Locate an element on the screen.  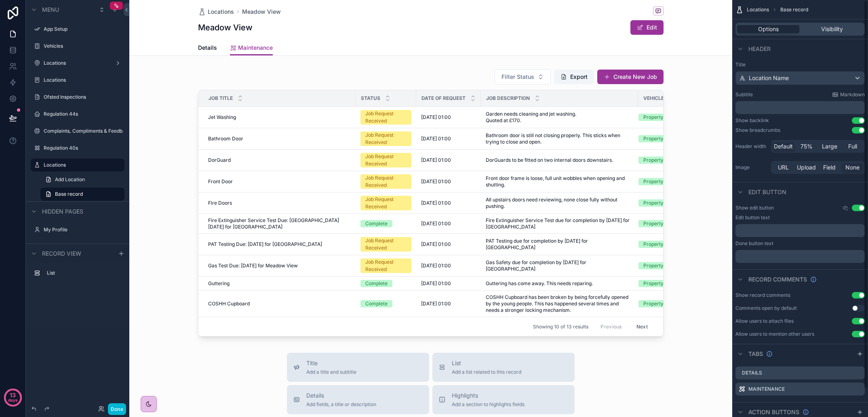
a: Complaints, Compliments & Feedback is located at coordinates (83, 131).